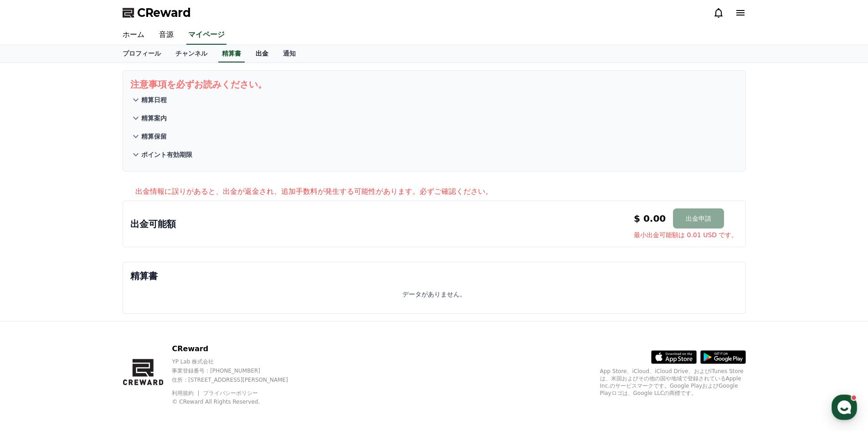 This screenshot has height=431, width=868. What do you see at coordinates (434, 137) in the screenshot?
I see `button: 精算保留` at bounding box center [434, 137].